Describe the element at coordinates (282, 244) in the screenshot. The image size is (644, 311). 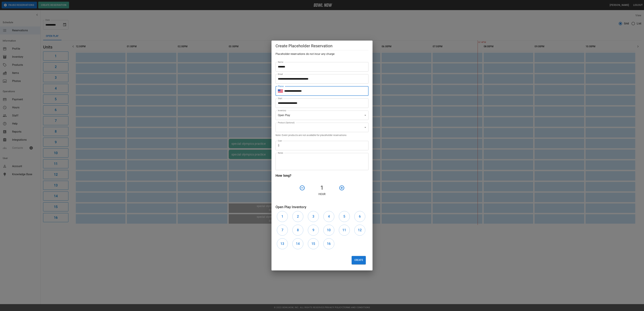
I see `h6: 13` at that location.